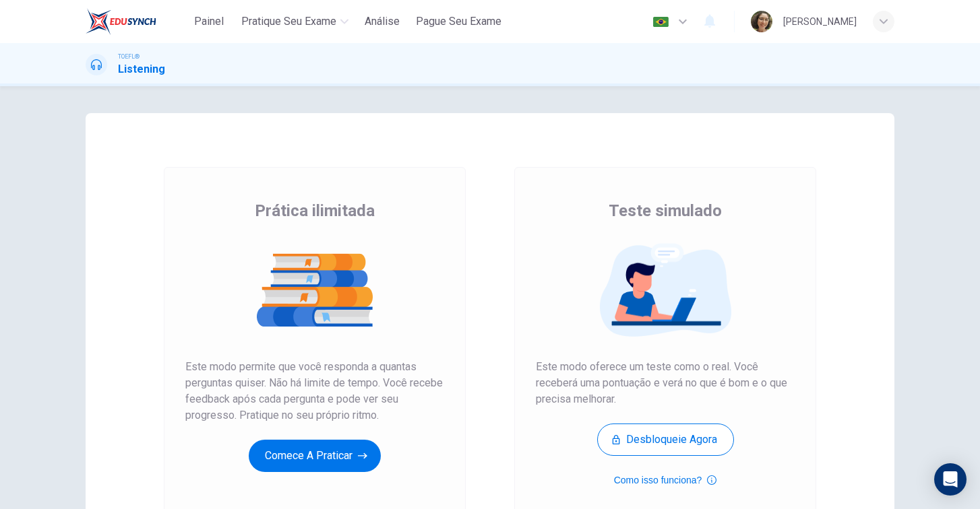 The image size is (980, 509). What do you see at coordinates (209, 22) in the screenshot?
I see `span: Painel` at bounding box center [209, 22].